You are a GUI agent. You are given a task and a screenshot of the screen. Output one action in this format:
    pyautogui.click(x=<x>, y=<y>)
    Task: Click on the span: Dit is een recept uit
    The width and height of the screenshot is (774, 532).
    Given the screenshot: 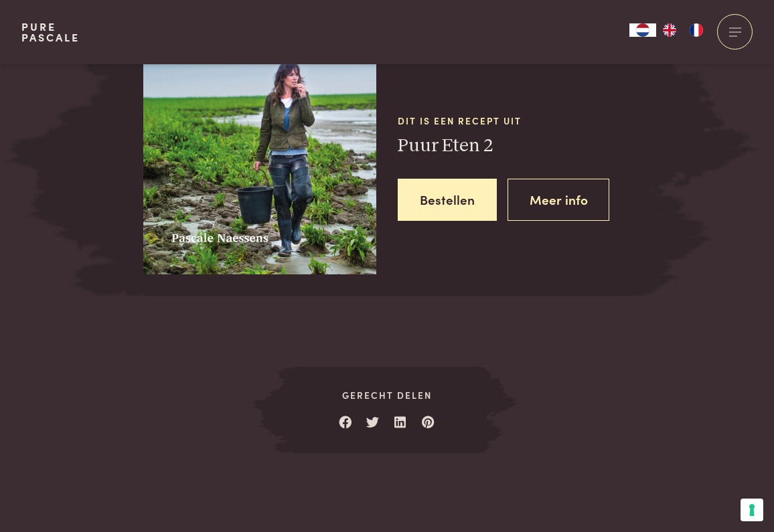 What is the action you would take?
    pyautogui.click(x=514, y=121)
    